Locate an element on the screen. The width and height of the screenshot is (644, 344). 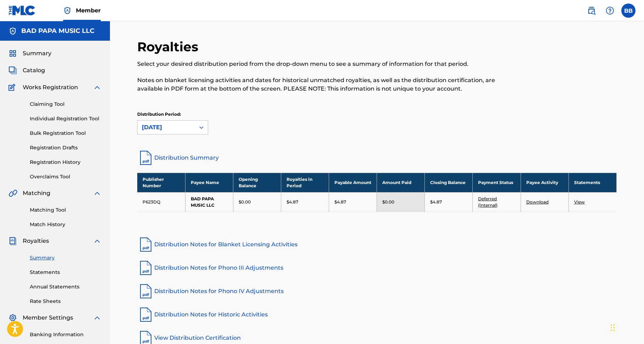
p: Notes on blanket licensing activities and dates for historical unmatched royalties, as well as th... is located at coordinates (322, 85).